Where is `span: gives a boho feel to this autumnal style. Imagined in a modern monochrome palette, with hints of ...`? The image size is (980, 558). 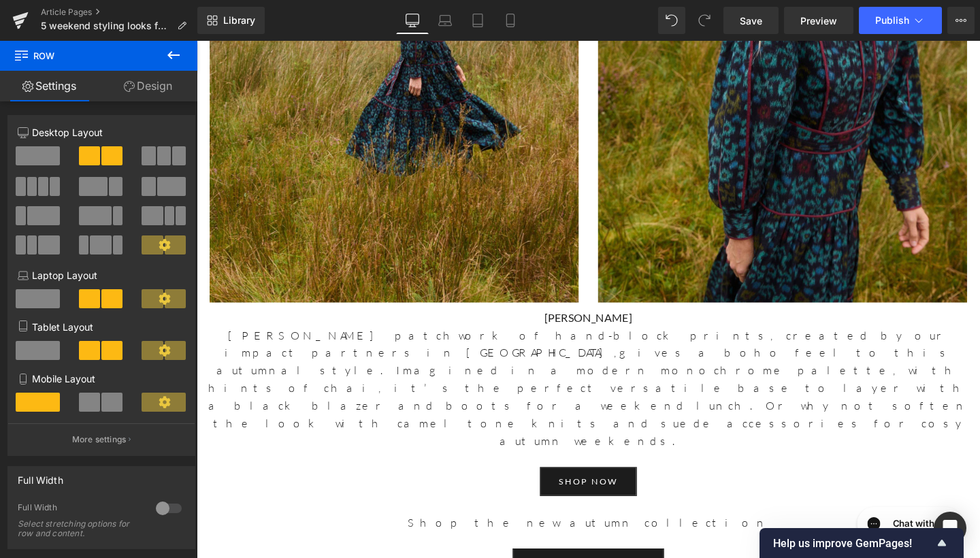
span: gives a boho feel to this autumnal style. Imagined in a modern monochrome palette, with hints of ... is located at coordinates (412, 373).